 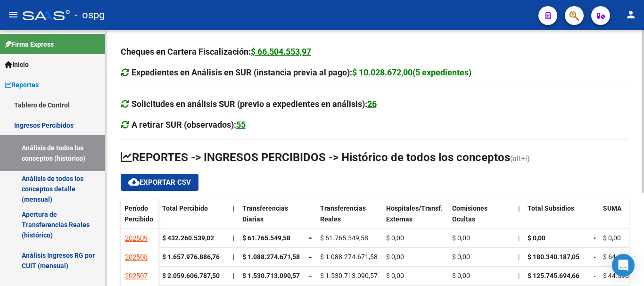 I want to click on span: Inicio, so click(x=16, y=64).